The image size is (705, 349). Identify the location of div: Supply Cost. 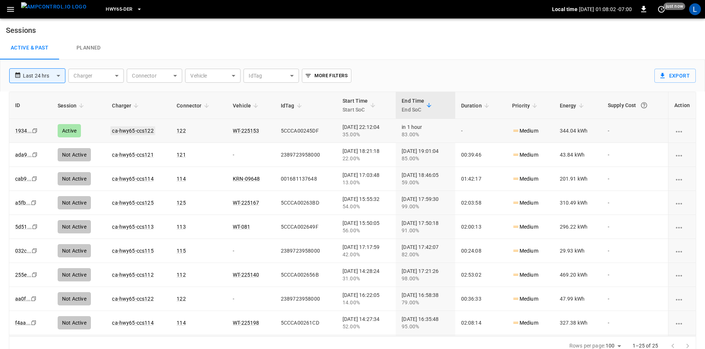
(635, 105).